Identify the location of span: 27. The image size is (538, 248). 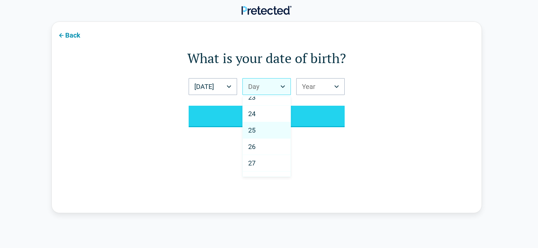
(252, 163).